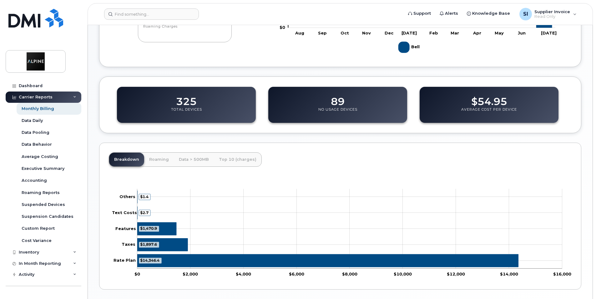 The image size is (596, 299). What do you see at coordinates (456, 273) in the screenshot?
I see `tspan: $12,000` at bounding box center [456, 273].